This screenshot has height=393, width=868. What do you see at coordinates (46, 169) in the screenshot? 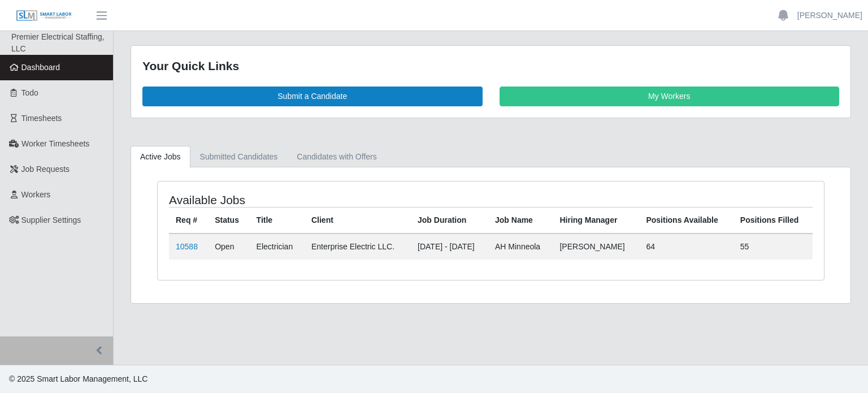
I see `span: Job Requests` at bounding box center [46, 169].